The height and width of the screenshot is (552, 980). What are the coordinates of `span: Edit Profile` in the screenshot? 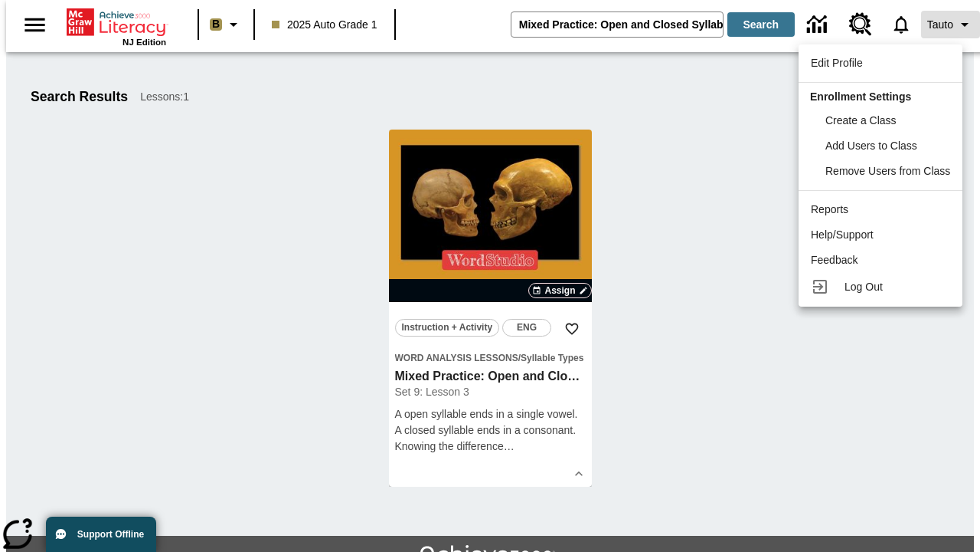 It's located at (837, 63).